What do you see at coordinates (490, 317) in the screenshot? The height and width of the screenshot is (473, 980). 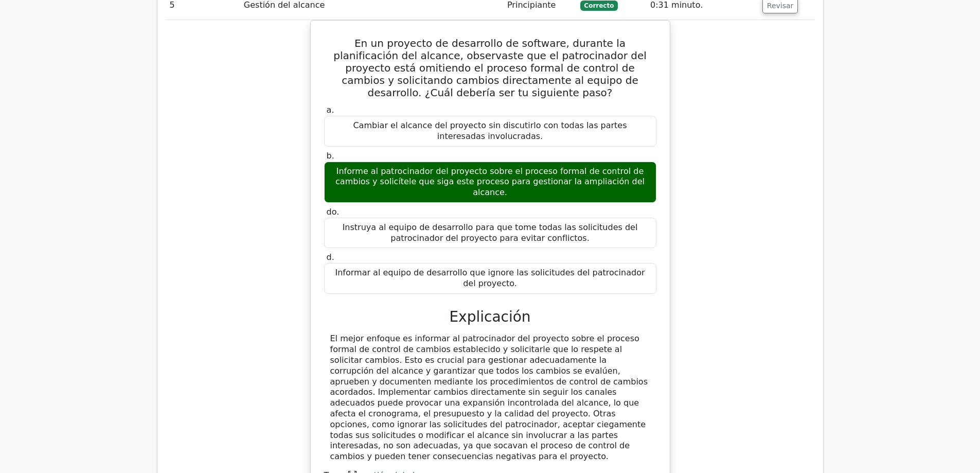 I see `font: Explicación` at bounding box center [490, 317].